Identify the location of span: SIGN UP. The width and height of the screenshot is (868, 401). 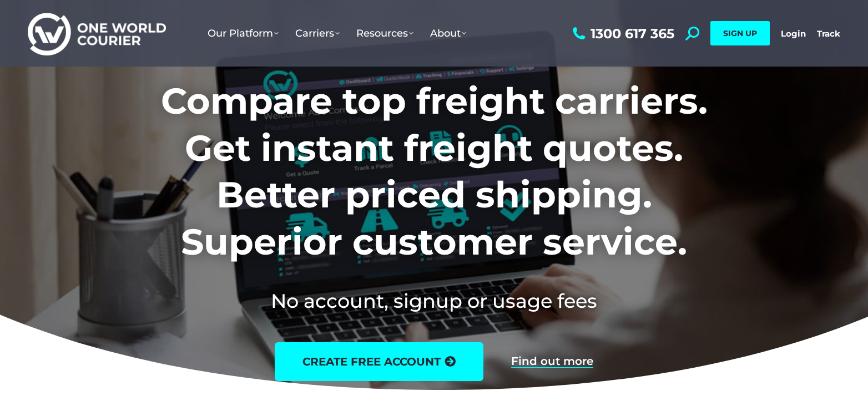
(740, 33).